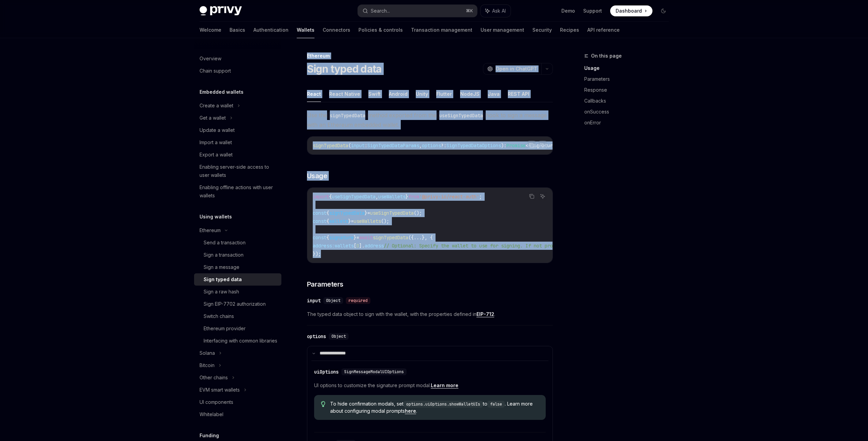  I want to click on a: Enabling offline actions with user wallets, so click(237, 192).